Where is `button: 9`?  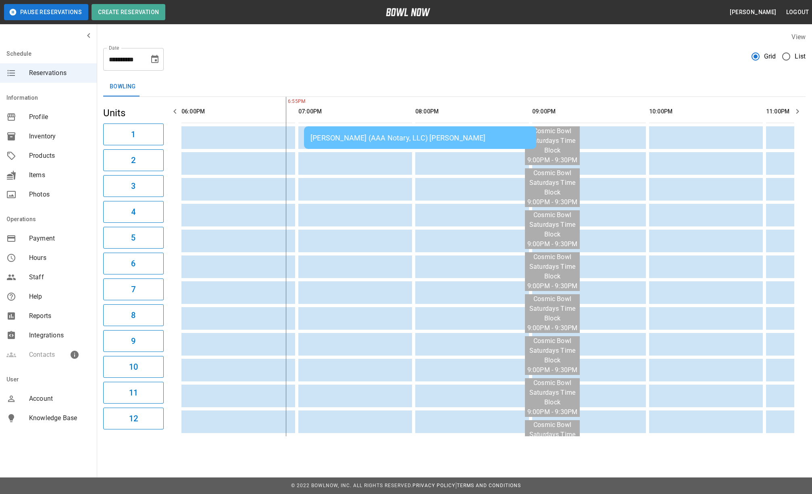
button: 9 is located at coordinates (133, 341).